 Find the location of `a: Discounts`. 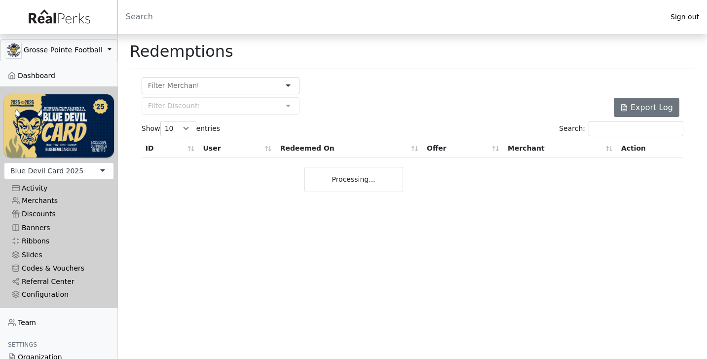

a: Discounts is located at coordinates (59, 214).